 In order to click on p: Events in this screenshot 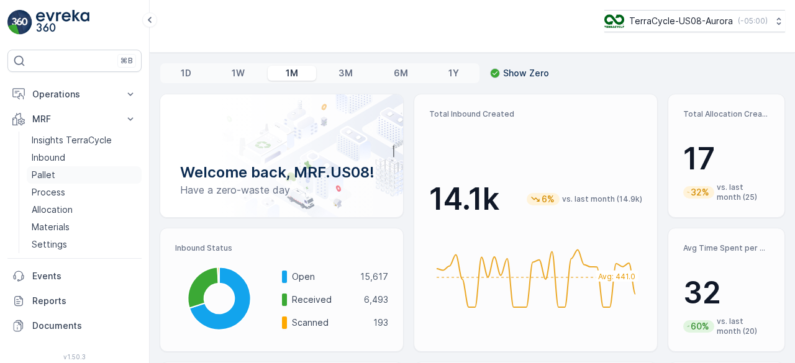, I will do `click(84, 276)`.